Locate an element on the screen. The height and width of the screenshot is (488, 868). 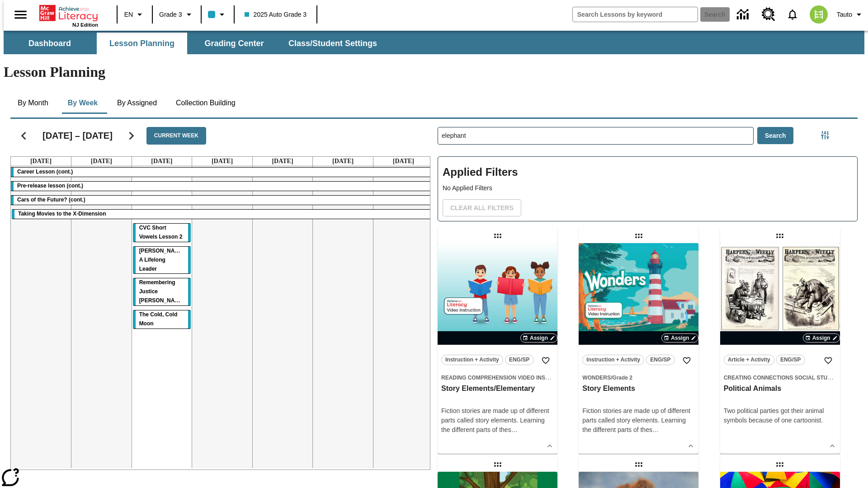
span: Instruction + Activity is located at coordinates (613, 360).